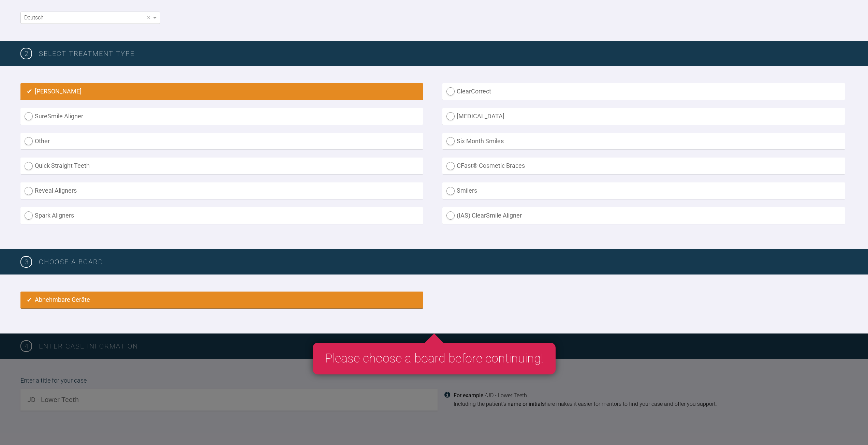  I want to click on label: SureSmile Aligner, so click(222, 117).